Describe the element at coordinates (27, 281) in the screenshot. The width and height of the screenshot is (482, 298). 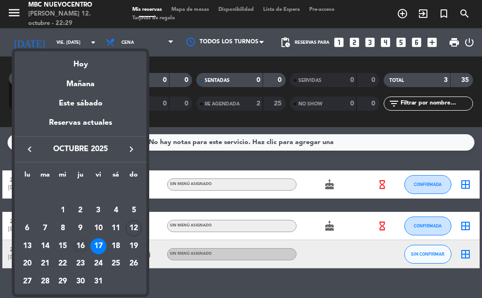
I see `td: 27 de octubre de 2025` at that location.